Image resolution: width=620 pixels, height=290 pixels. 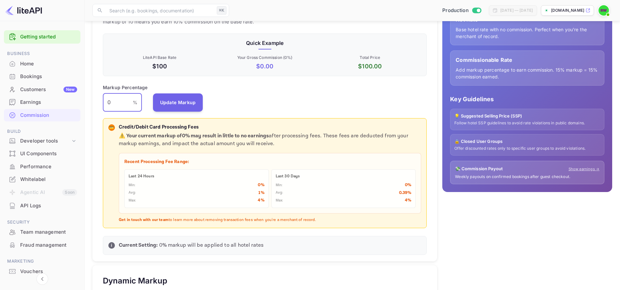 What do you see at coordinates (527, 33) in the screenshot?
I see `p: Base hotel rate with no commission. Perfect when you're the merchant of record.` at bounding box center [527, 33].